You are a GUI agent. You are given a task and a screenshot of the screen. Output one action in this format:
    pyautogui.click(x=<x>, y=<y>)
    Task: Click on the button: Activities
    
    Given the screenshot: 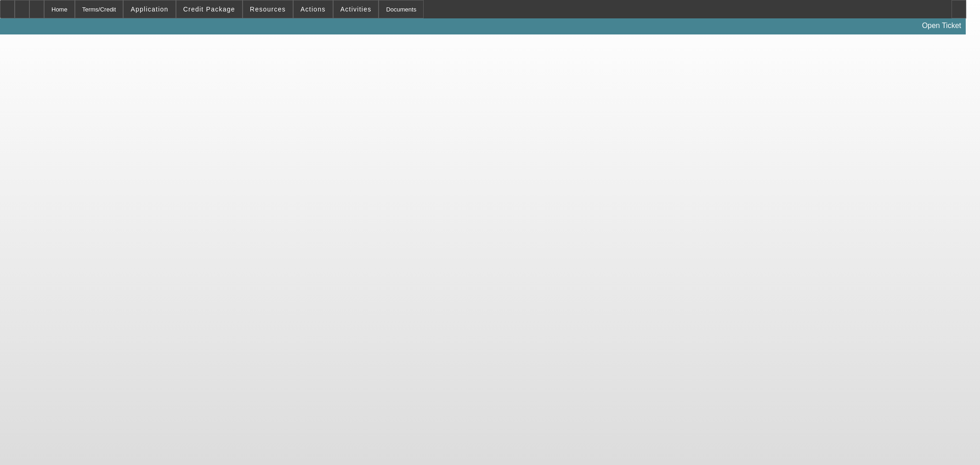 What is the action you would take?
    pyautogui.click(x=356, y=9)
    